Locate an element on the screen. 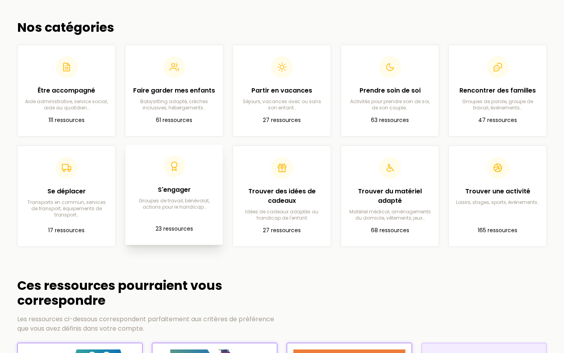 This screenshot has width=564, height=353. a: Trouver du matériel adaptéMatériel médical, aménagements du domicile, vêtements, jeux…68 ressources is located at coordinates (390, 196).